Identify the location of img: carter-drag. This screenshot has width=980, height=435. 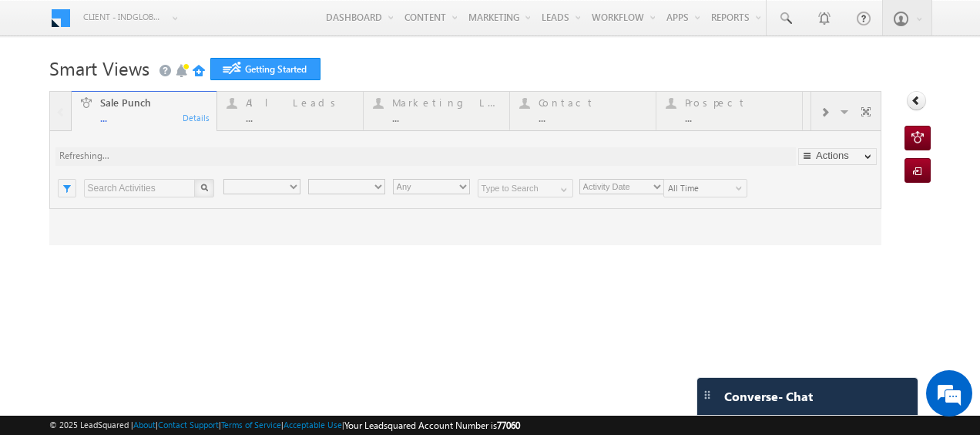
(708, 395).